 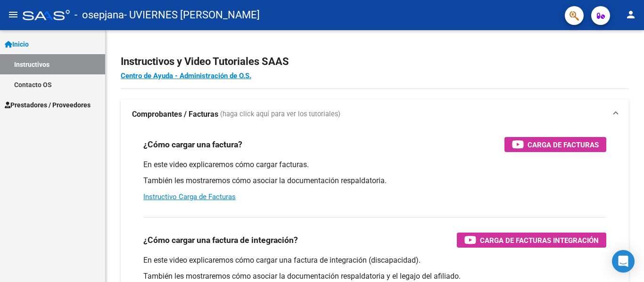 I want to click on a: Centro de Ayuda - Administración de O.S., so click(x=186, y=76).